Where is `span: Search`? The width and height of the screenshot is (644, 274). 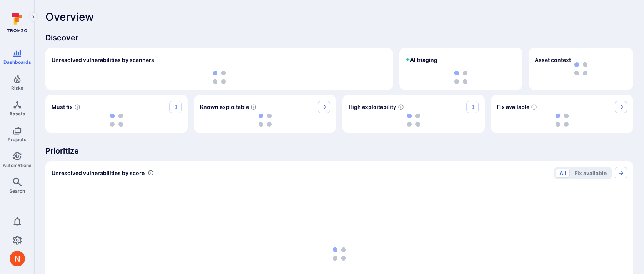
span: Search is located at coordinates (17, 191).